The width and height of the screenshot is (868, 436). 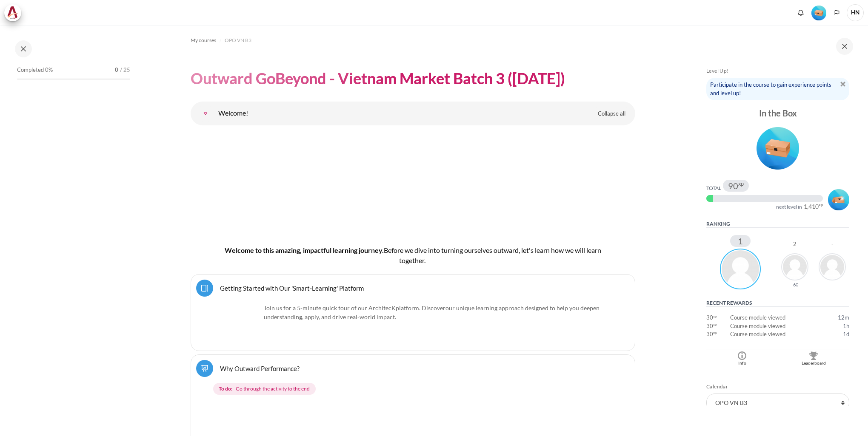 What do you see at coordinates (733, 186) in the screenshot?
I see `span: 90` at bounding box center [733, 186].